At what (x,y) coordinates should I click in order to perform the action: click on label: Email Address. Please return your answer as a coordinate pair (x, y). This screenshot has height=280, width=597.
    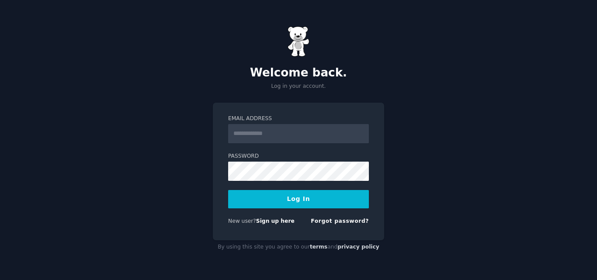
    Looking at the image, I should click on (298, 119).